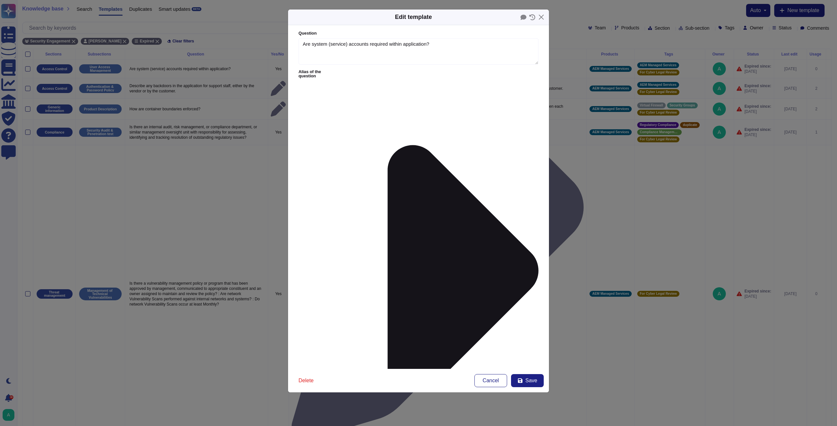  Describe the element at coordinates (413, 17) in the screenshot. I see `div: Edit template` at that location.